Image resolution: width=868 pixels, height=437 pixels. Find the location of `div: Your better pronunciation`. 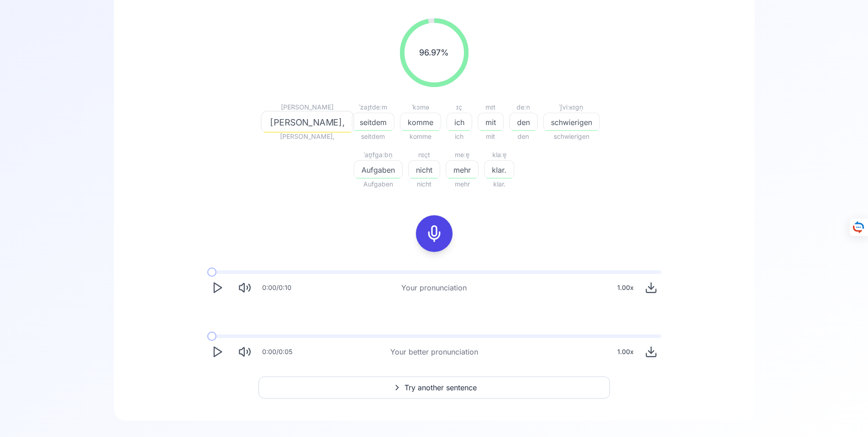

div: Your better pronunciation is located at coordinates (434, 351).